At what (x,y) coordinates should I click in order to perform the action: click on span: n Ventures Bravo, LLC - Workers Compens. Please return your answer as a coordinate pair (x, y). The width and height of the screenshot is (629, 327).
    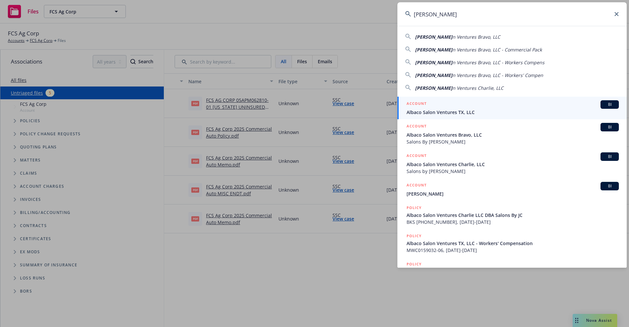
    Looking at the image, I should click on (498, 62).